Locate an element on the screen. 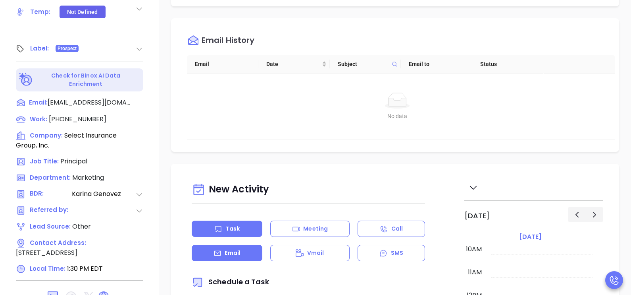 The height and width of the screenshot is (295, 631). span: Department: is located at coordinates (50, 177).